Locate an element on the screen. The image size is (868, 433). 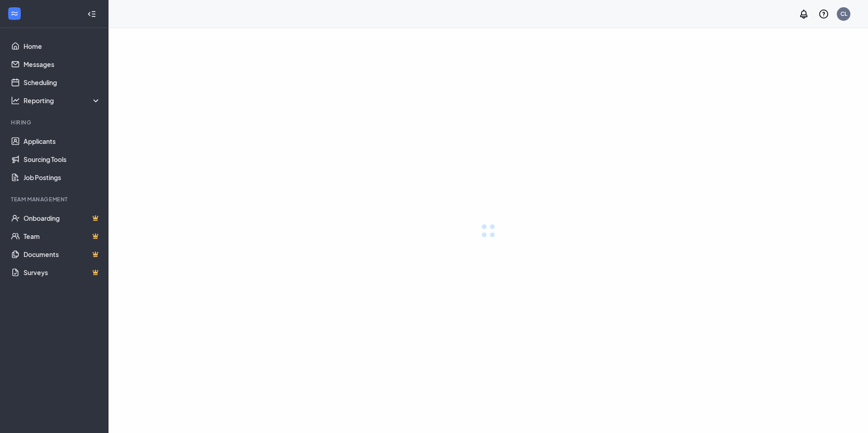
a: OnboardingCrown is located at coordinates (62, 218).